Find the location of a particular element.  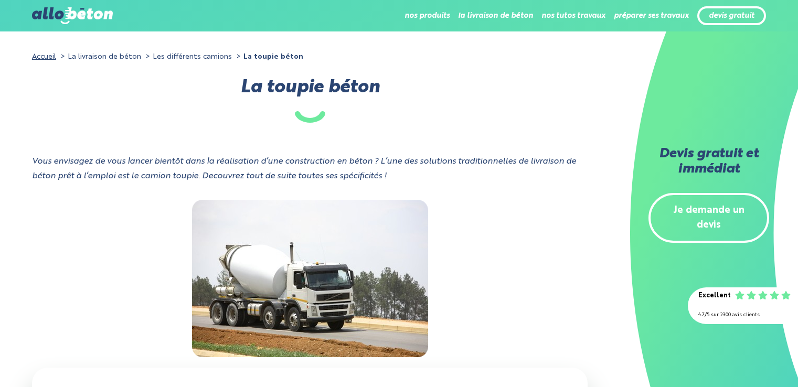

li: La livraison de béton is located at coordinates (100, 57).